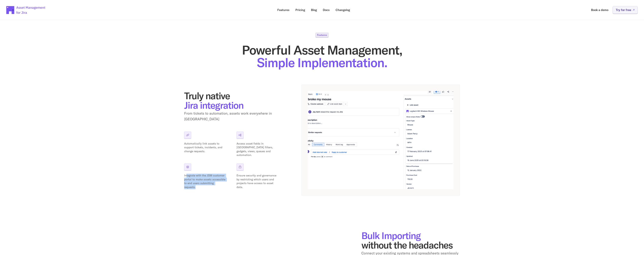  Describe the element at coordinates (623, 10) in the screenshot. I see `p: Try for free` at that location.